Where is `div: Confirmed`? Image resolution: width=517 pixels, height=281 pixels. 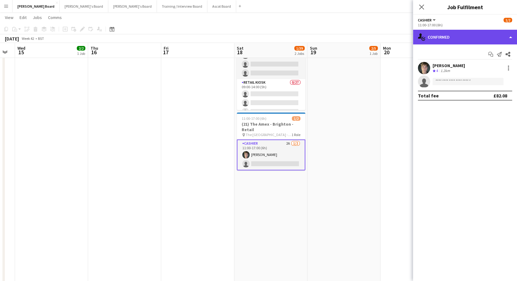
div: Confirmed is located at coordinates (465, 37).